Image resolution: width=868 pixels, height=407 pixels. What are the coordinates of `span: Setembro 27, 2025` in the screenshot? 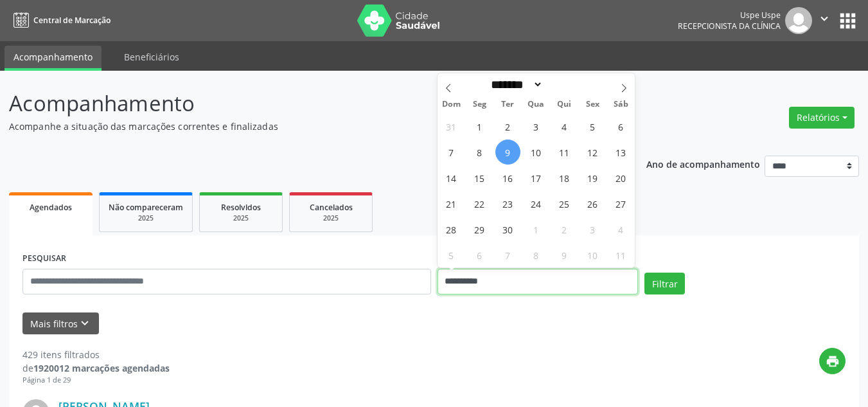 It's located at (621, 203).